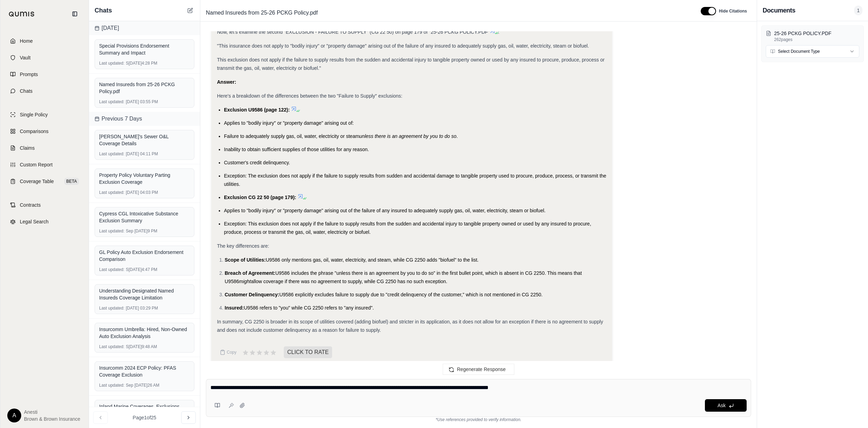 This screenshot has height=428, width=868. What do you see at coordinates (411, 64) in the screenshot?
I see `span: This exclusion does not apply if the failure to supply results from the sudden and accidental inj...` at bounding box center [411, 64].